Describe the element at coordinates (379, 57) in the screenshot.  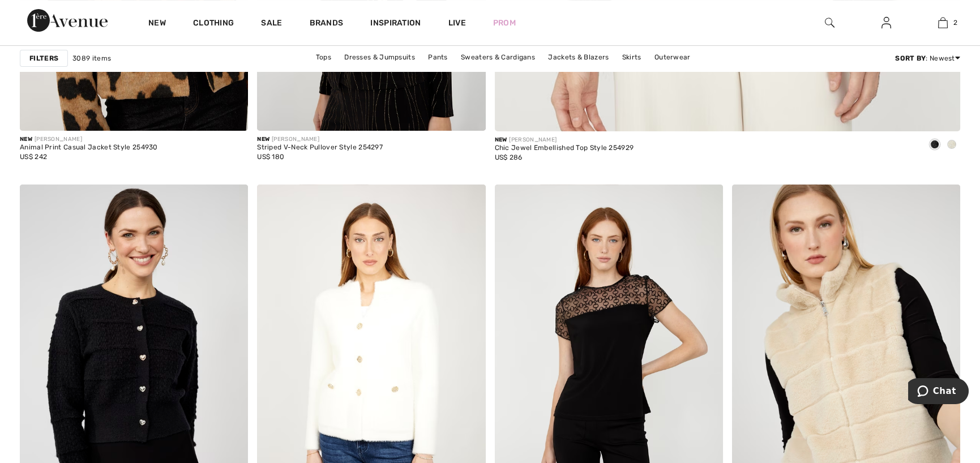
I see `a: Dresses & Jumpsuits` at that location.